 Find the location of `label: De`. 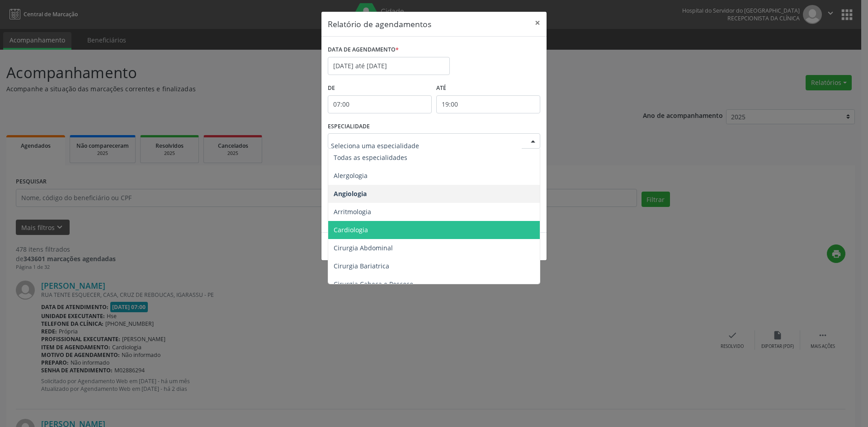

label: De is located at coordinates (380, 88).